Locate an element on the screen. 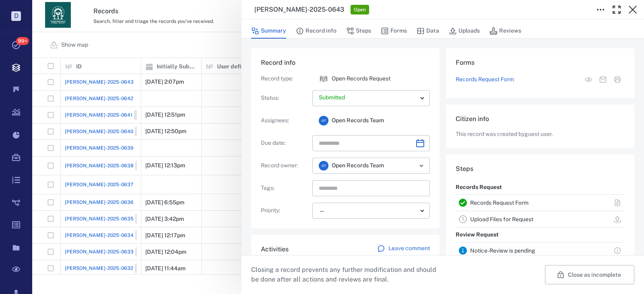 This screenshot has height=294, width=644. span: 99+ is located at coordinates (23, 41).